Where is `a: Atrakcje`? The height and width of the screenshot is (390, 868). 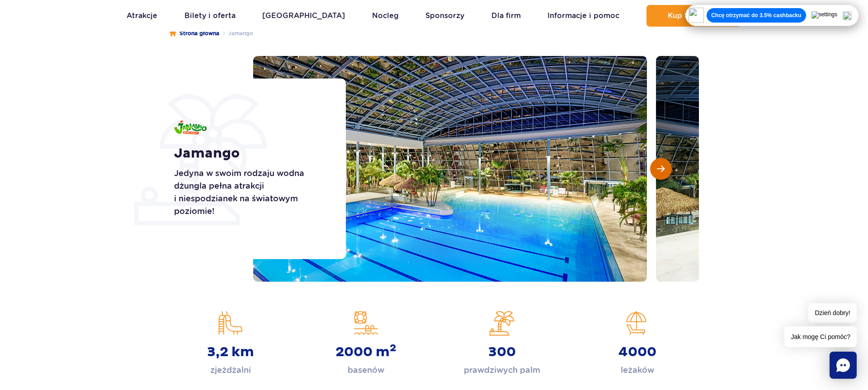
a: Atrakcje is located at coordinates (142, 15).